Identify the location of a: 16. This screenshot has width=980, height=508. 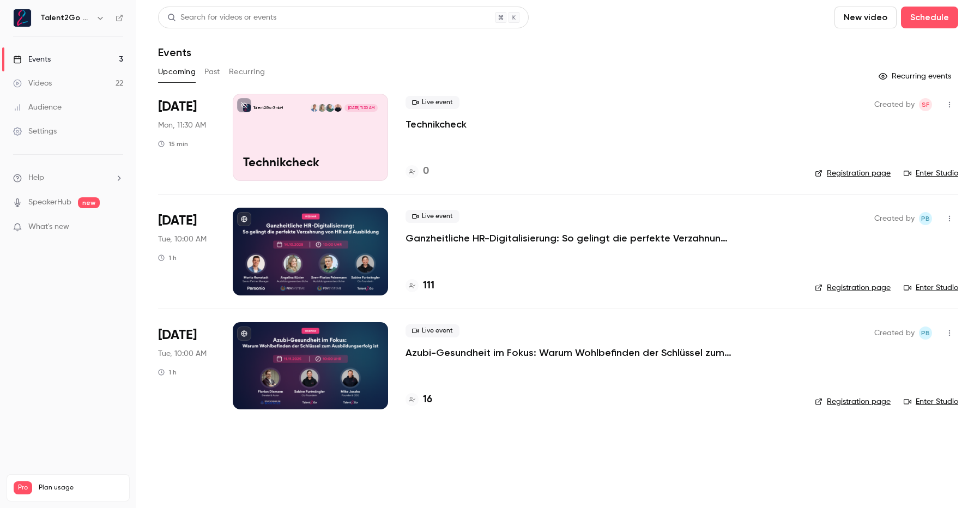
(419, 400).